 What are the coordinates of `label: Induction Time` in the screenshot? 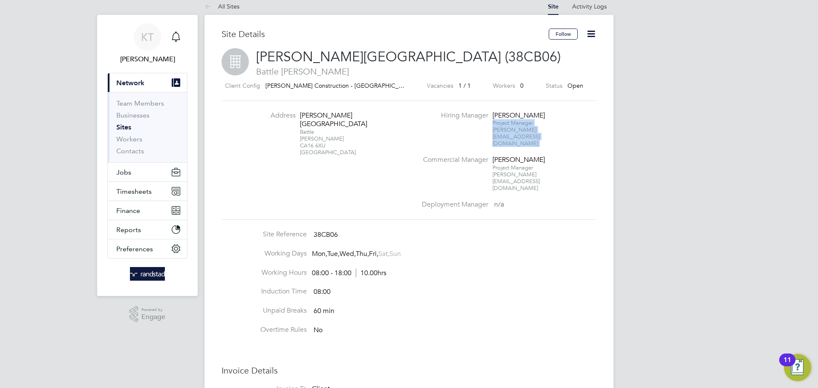 It's located at (264, 291).